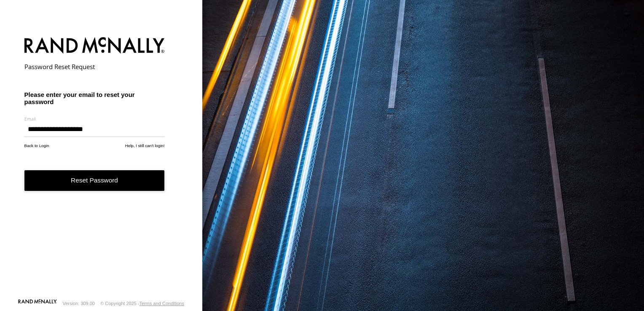 Image resolution: width=644 pixels, height=311 pixels. I want to click on a: Help, I still can't login!, so click(145, 145).